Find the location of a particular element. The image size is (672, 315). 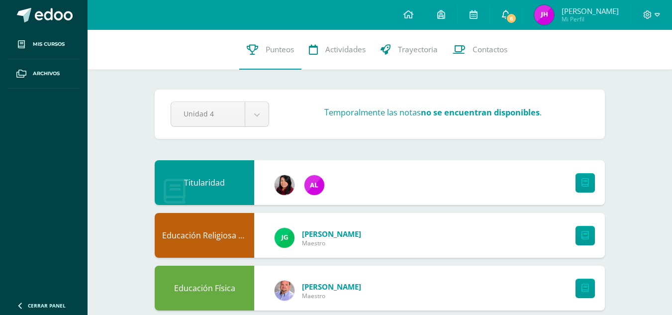

img: 3da61d9b1d2c0c7b8f7e89c78bbce001.png is located at coordinates (284, 238).